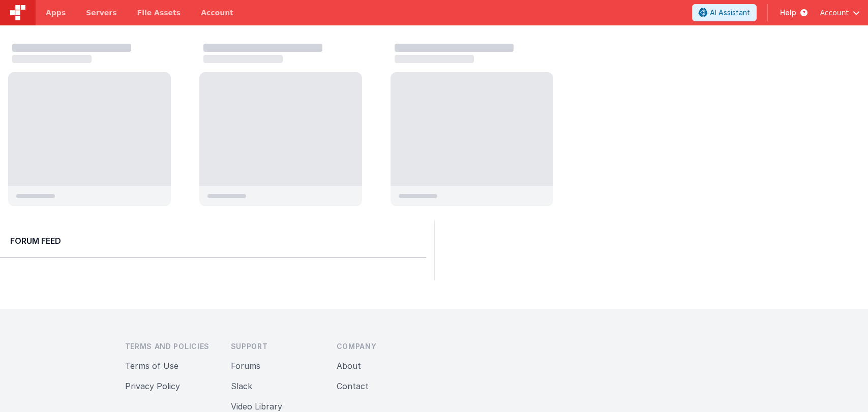 The image size is (868, 412). I want to click on h3: Company, so click(382, 346).